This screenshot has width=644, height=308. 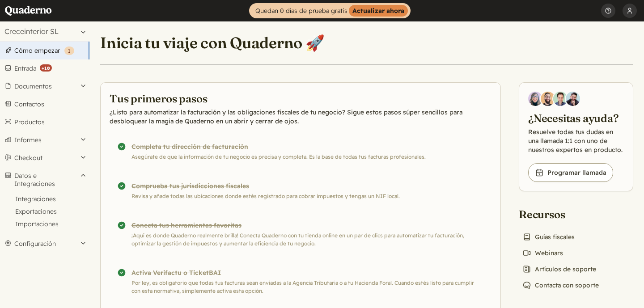 I want to click on h1: Inicia tu viaje con Quaderno 🚀, so click(x=213, y=43).